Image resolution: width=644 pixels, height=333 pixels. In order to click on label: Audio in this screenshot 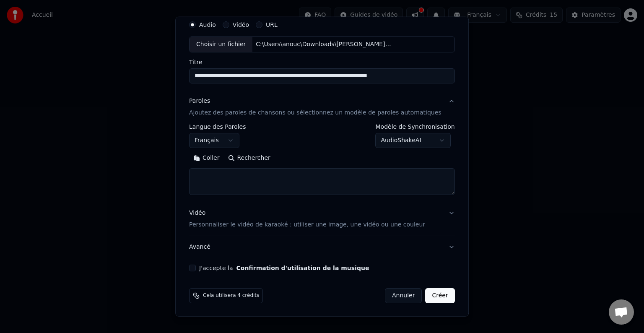, I will do `click(207, 25)`.